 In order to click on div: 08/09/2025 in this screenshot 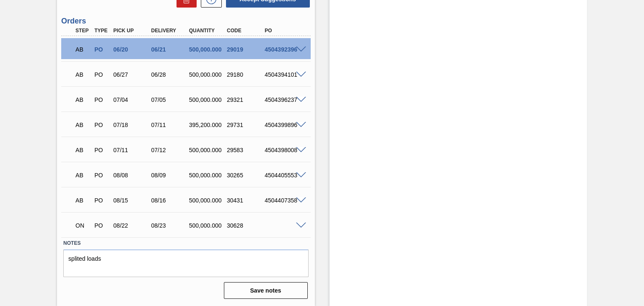, I will do `click(170, 176)`.